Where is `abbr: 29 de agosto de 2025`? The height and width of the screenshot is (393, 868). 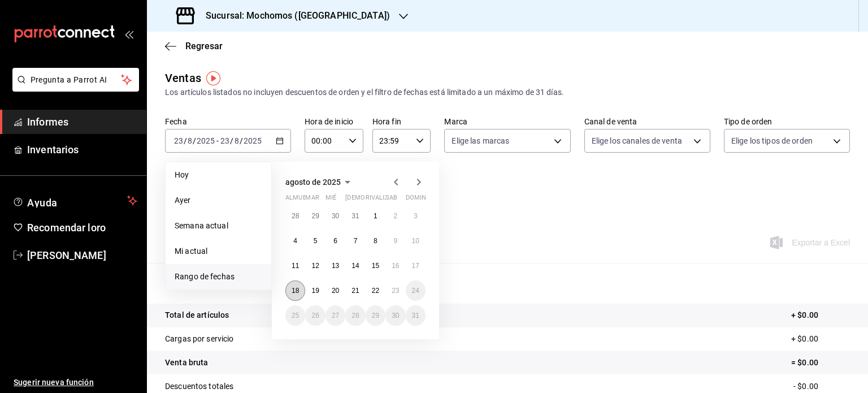
abbr: 29 de agosto de 2025 is located at coordinates (375, 316).